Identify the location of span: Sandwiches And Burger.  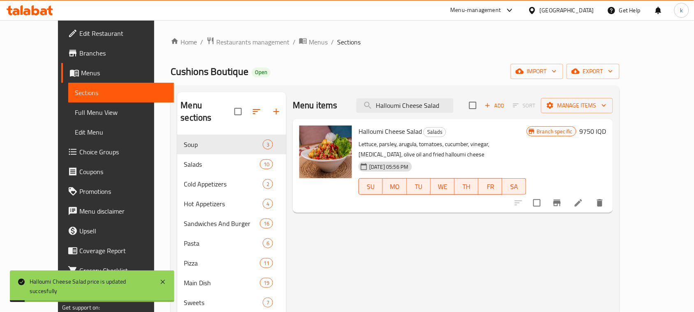
(222, 223).